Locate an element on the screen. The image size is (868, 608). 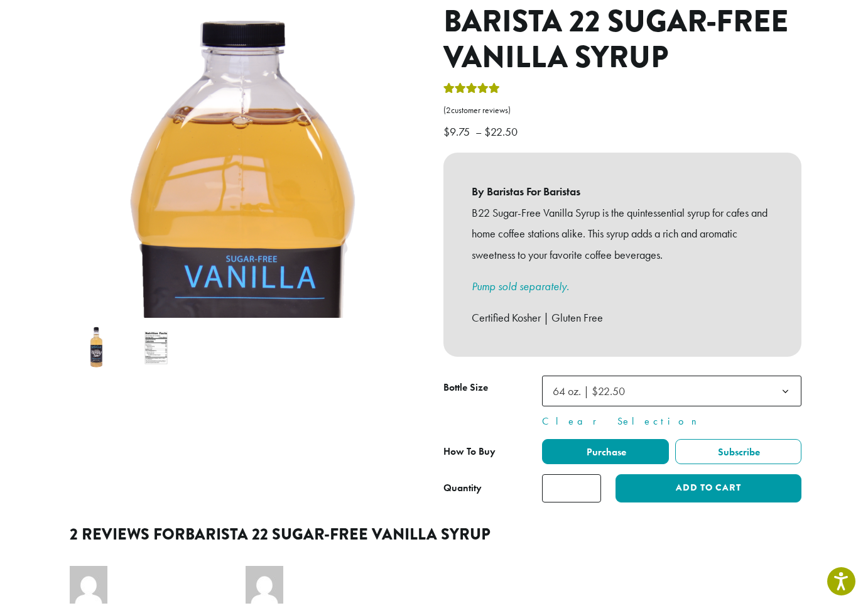
div: Quantity is located at coordinates (462, 488).